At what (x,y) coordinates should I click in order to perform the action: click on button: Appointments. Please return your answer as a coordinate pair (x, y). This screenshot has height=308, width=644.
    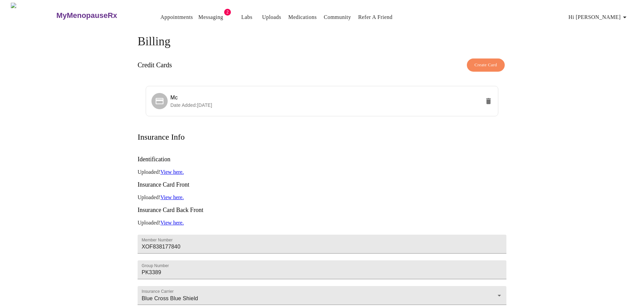
    Looking at the image, I should click on (177, 17).